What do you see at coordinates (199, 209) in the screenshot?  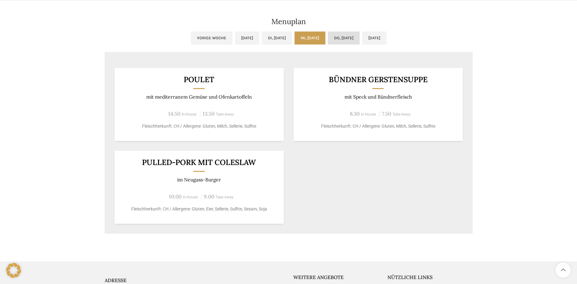 I see `p: Fleischherkunft: CH / Allergene: Gluten, Eier, Sellerie, Sulfite, Sesam, Soja` at bounding box center [199, 209].